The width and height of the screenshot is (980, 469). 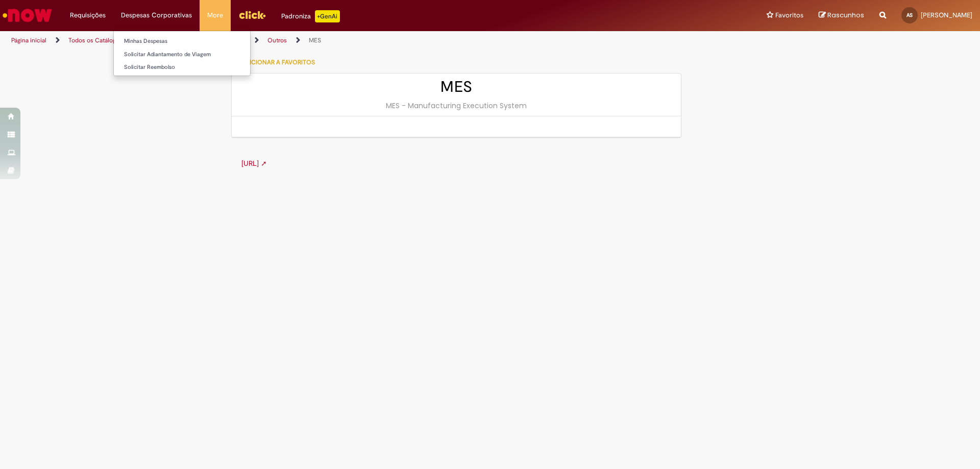 What do you see at coordinates (315, 40) in the screenshot?
I see `a: MES` at bounding box center [315, 40].